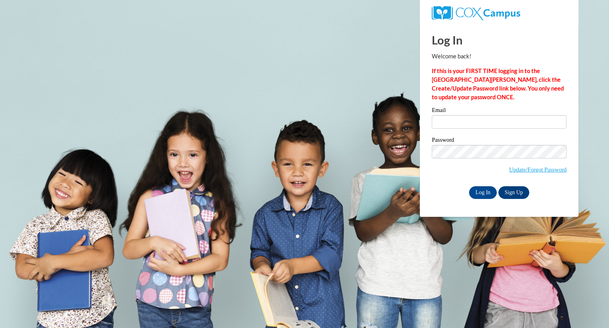  I want to click on a: Sign Up, so click(514, 192).